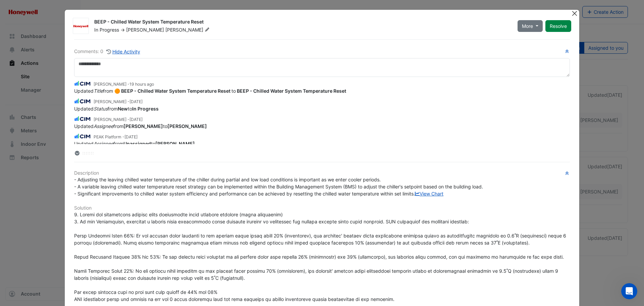 The image size is (644, 306). What do you see at coordinates (528, 26) in the screenshot?
I see `span: More` at bounding box center [528, 26].